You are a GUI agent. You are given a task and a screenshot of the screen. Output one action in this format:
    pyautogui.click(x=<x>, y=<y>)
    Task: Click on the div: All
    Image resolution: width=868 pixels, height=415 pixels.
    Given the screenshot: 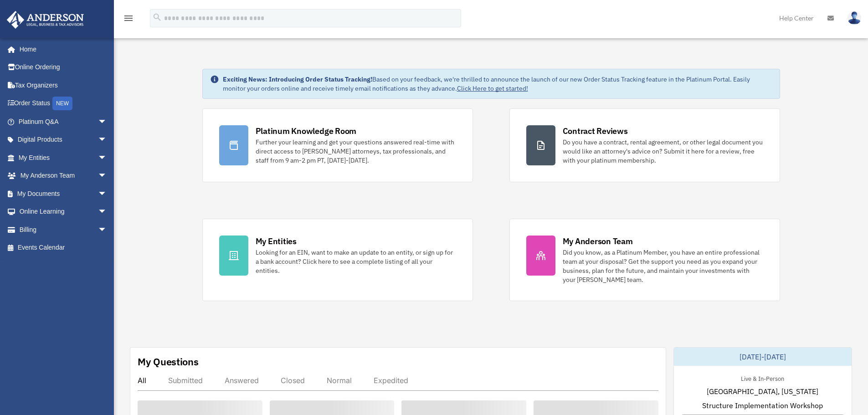 What is the action you would take?
    pyautogui.click(x=142, y=381)
    